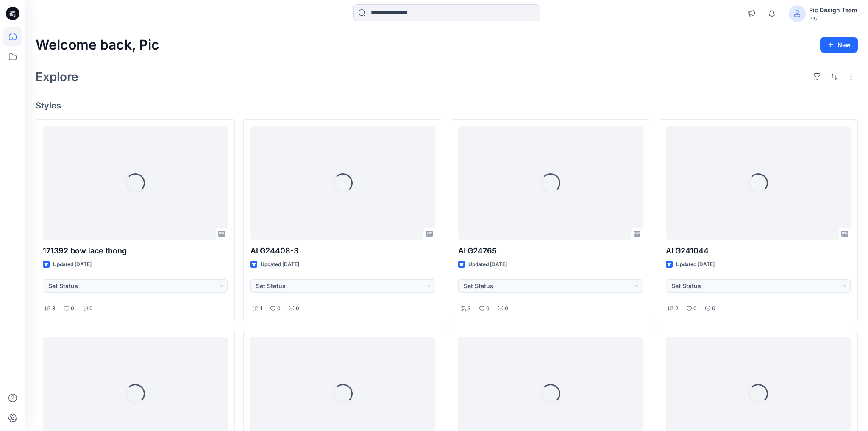 This screenshot has height=431, width=868. What do you see at coordinates (446, 106) in the screenshot?
I see `h4: Styles` at bounding box center [446, 106].